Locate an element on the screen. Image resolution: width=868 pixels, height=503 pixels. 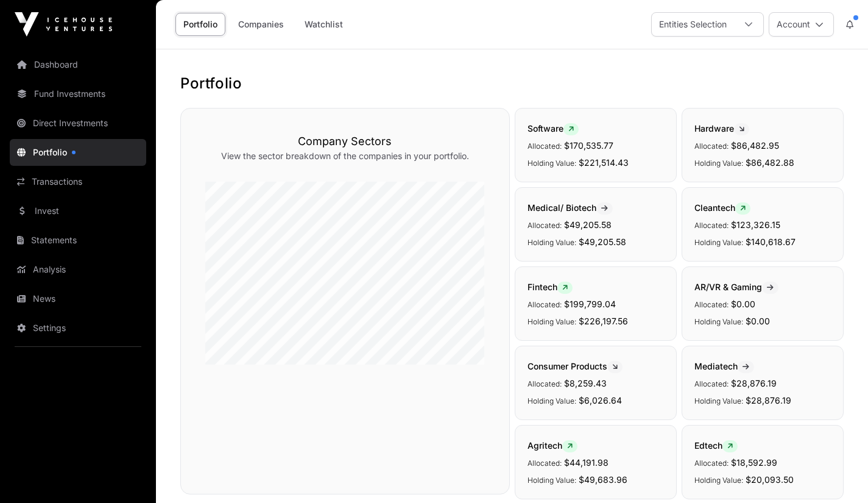
span: $123,326.15 is located at coordinates (756, 224).